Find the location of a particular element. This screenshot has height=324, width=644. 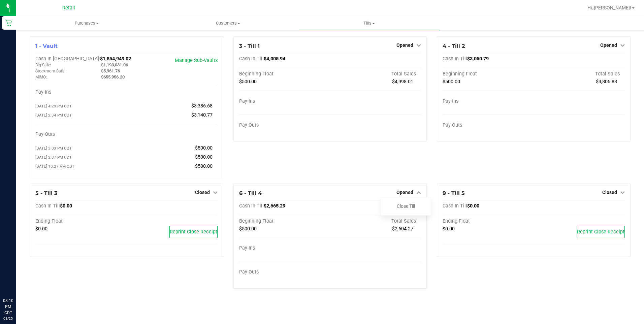

a: Manage Sub-Vaults is located at coordinates (196, 60).